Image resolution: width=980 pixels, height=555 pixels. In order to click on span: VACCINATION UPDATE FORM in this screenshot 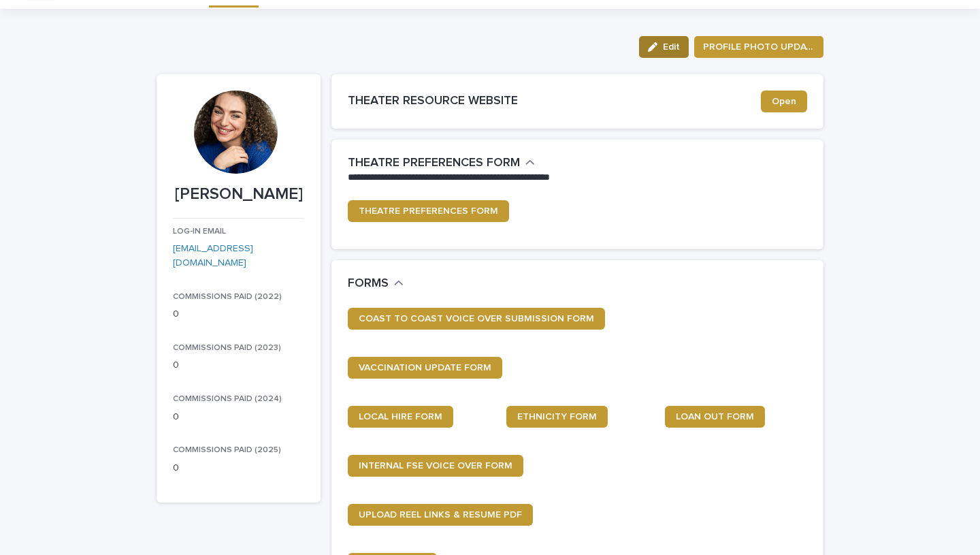, I will do `click(425, 368)`.